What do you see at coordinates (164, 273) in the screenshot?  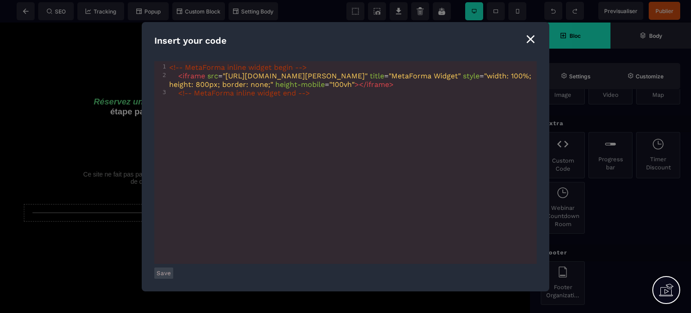 I see `button: Save` at bounding box center [164, 273].